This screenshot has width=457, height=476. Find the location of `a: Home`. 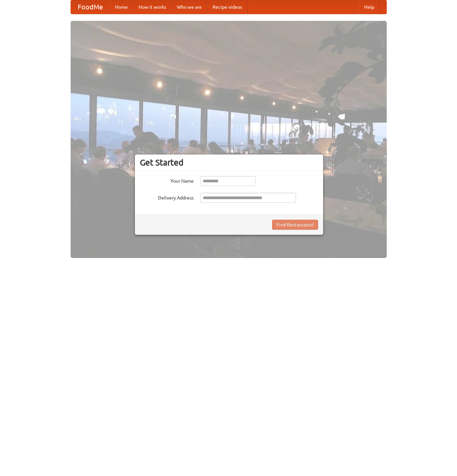

a: Home is located at coordinates (121, 7).